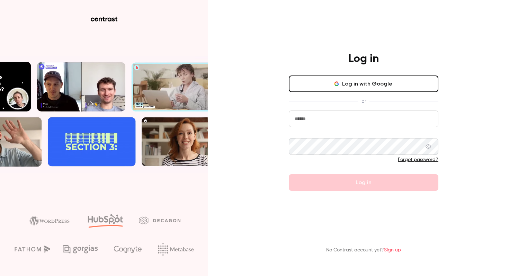  What do you see at coordinates (160, 220) in the screenshot?
I see `img: decagon` at bounding box center [160, 220].